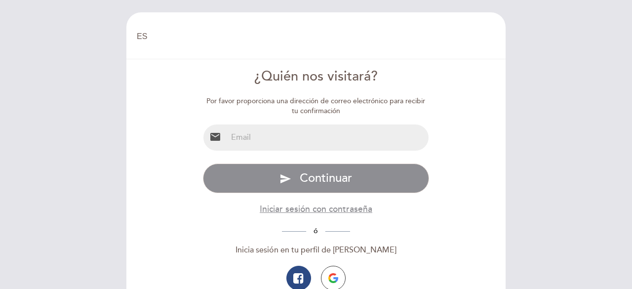  What do you see at coordinates (215, 137) in the screenshot?
I see `i: email` at bounding box center [215, 137].